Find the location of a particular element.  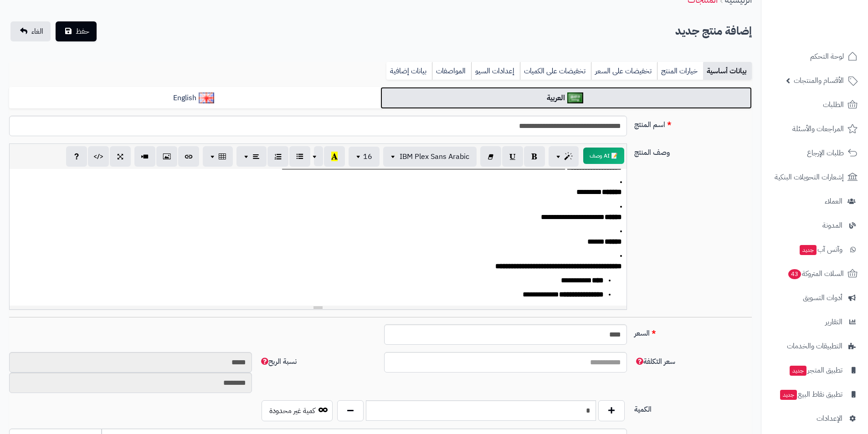

span: إشعارات التحويلات البنكية is located at coordinates (809, 177).